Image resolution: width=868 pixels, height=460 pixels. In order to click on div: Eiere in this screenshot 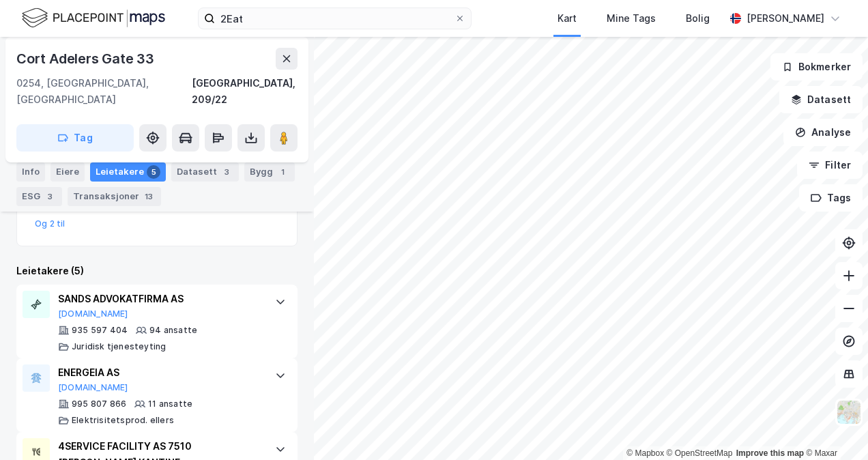, I will do `click(67, 172)`.